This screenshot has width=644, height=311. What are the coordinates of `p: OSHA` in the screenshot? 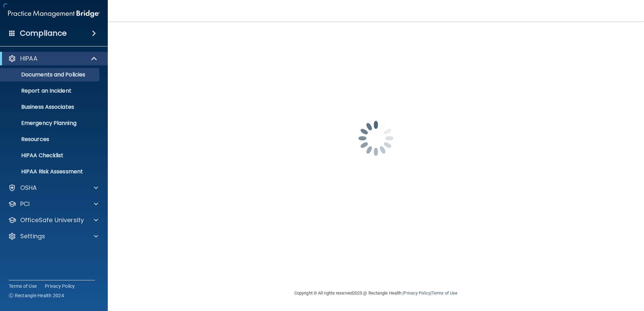 It's located at (29, 188).